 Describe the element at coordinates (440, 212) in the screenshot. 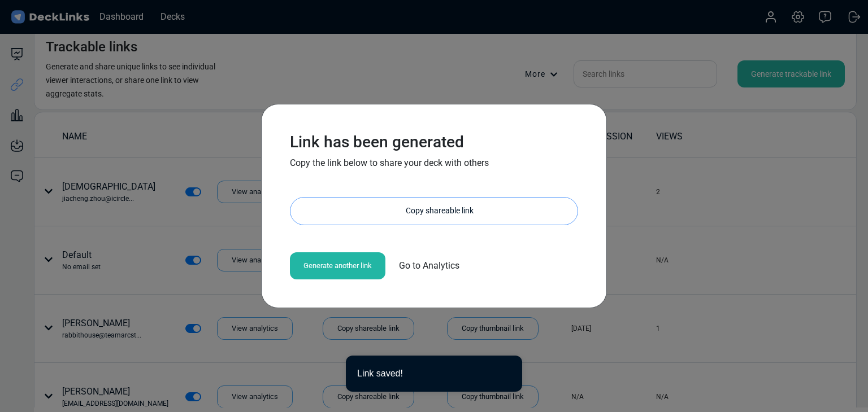

I see `div: Copy shareable link` at that location.